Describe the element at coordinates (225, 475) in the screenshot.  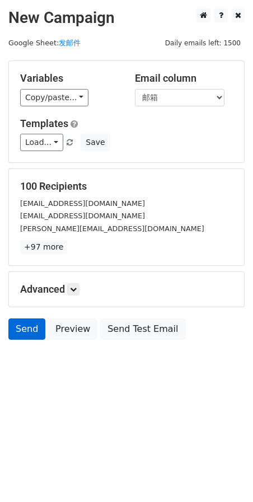
I see `div: 聊天小组件` at that location.